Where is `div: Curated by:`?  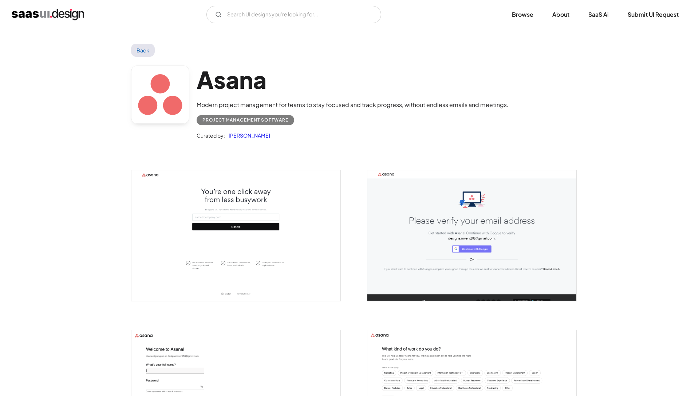
div: Curated by: is located at coordinates (211, 135).